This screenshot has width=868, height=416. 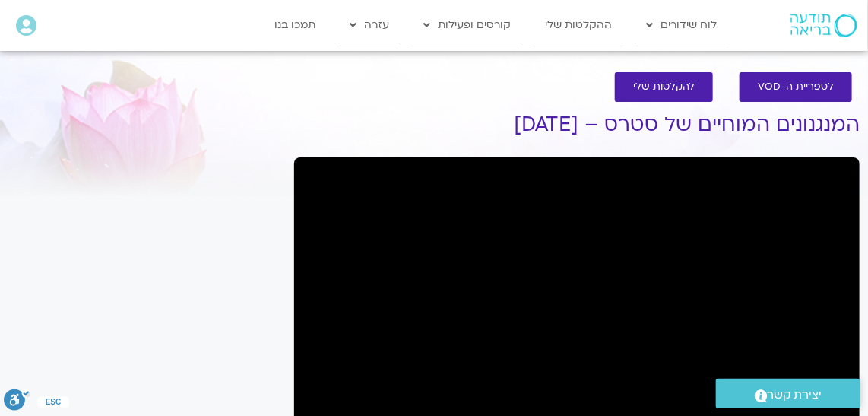 I want to click on span: יצירת קשר, so click(x=796, y=395).